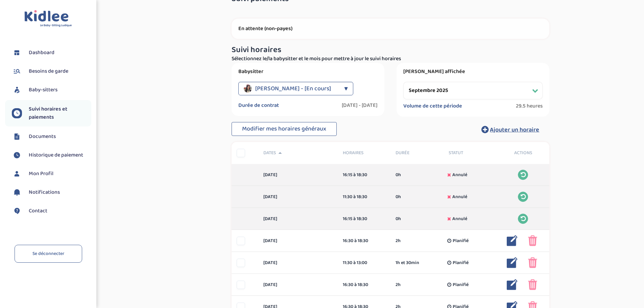 This screenshot has width=644, height=308. I want to click on a: Mon Profil, so click(52, 174).